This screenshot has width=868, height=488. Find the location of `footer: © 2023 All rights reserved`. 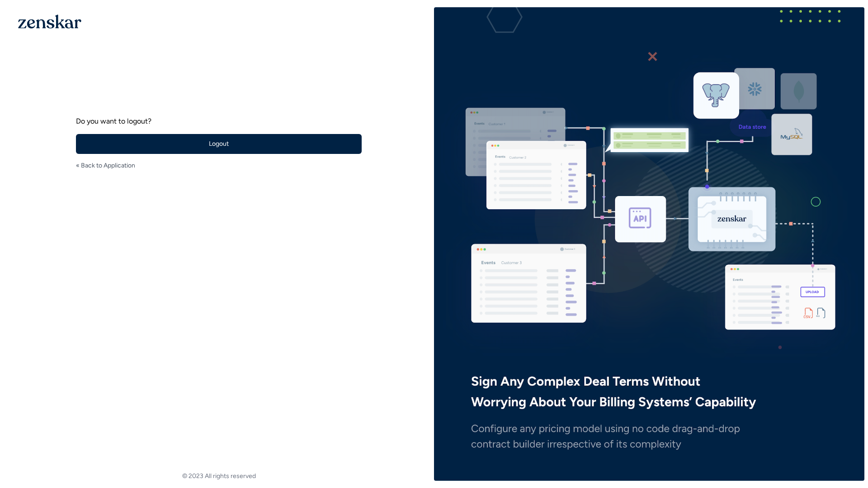

footer: © 2023 All rights reserved is located at coordinates (219, 476).